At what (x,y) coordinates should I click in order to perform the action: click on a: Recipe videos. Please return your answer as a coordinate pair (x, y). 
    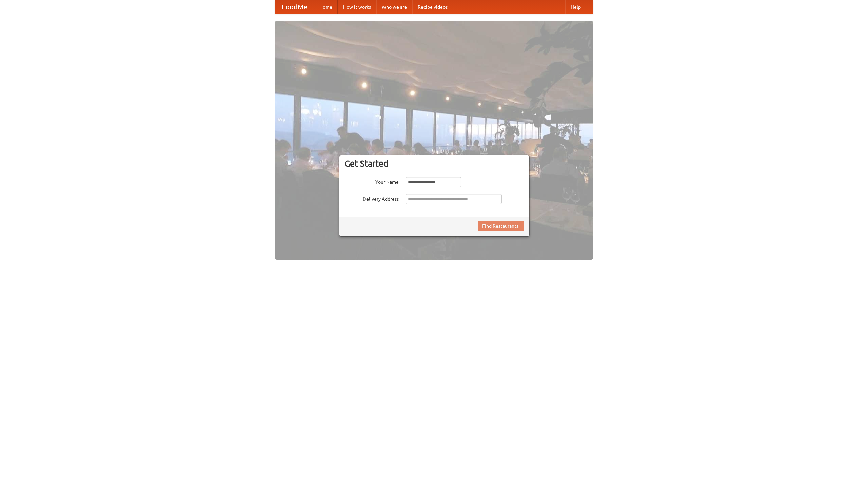
    Looking at the image, I should click on (432, 7).